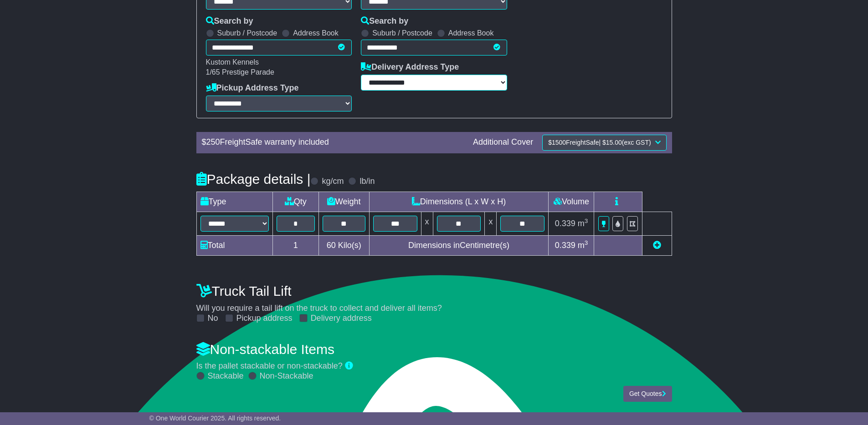  I want to click on label: Stackable, so click(226, 376).